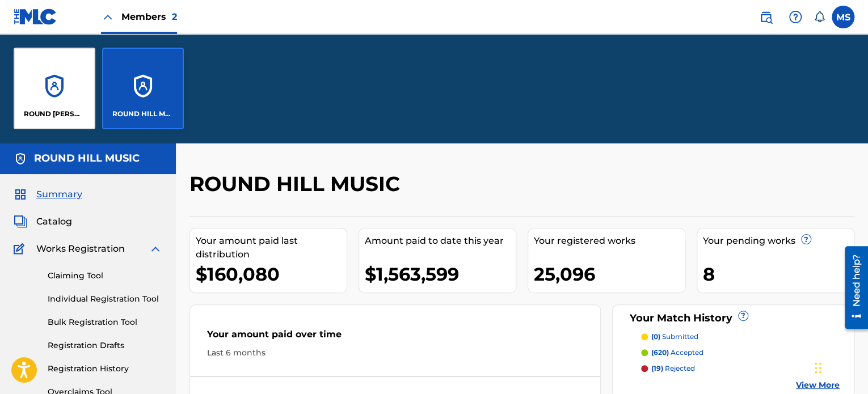  Describe the element at coordinates (660, 352) in the screenshot. I see `span: (620)` at that location.